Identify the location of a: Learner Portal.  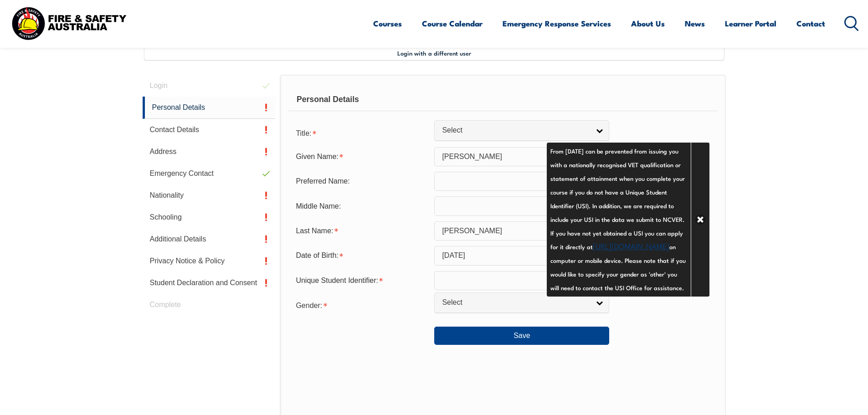
(750, 23).